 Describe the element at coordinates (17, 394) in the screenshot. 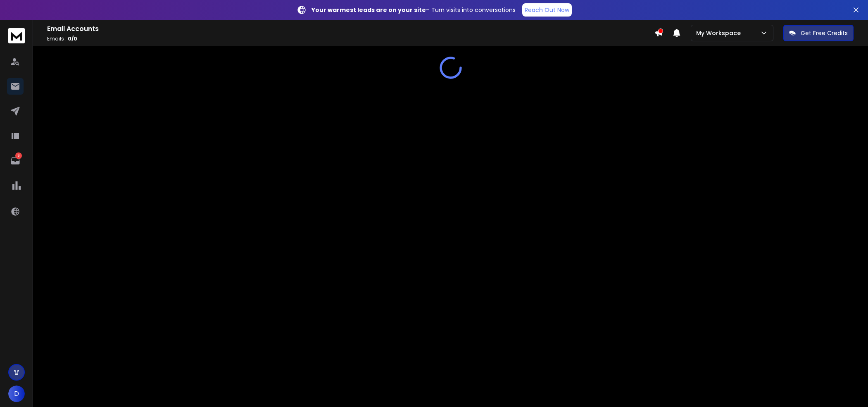

I see `span: D` at that location.